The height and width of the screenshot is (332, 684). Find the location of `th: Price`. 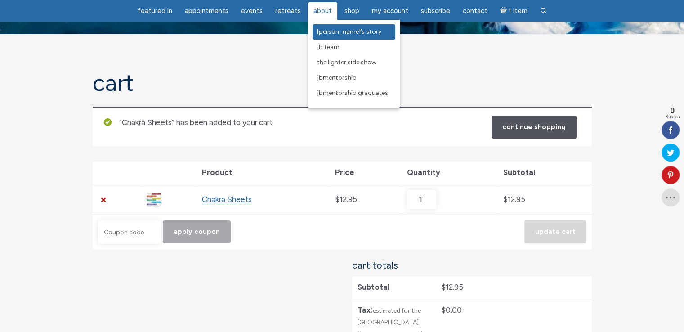

th: Price is located at coordinates (366, 173).